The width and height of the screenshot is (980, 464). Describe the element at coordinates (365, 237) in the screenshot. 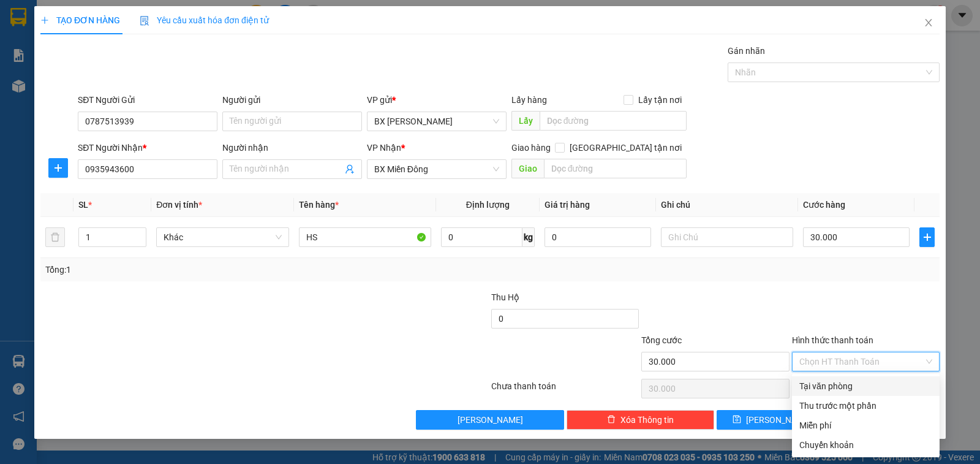

I see `input: VD: Bàn, Ghế` at that location.